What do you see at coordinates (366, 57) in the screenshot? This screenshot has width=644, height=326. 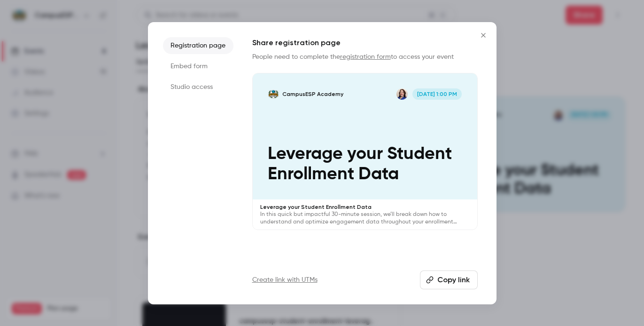 I see `a: registration form` at bounding box center [366, 57].